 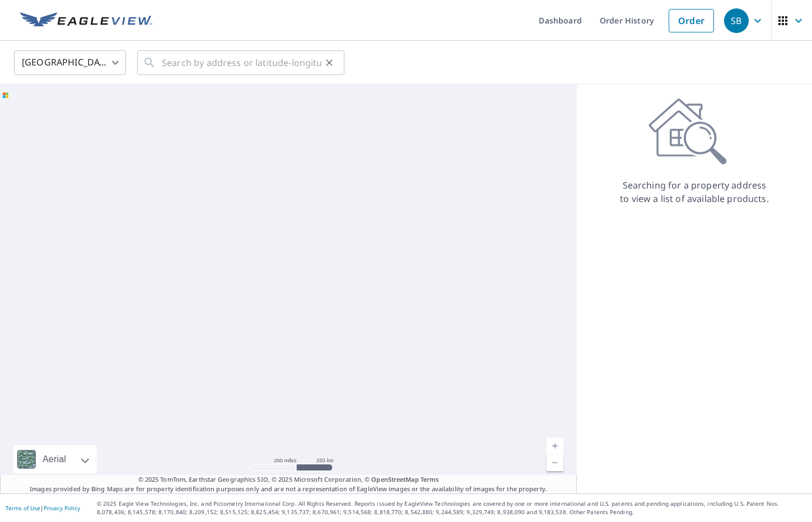 I want to click on a: Terms, so click(x=430, y=479).